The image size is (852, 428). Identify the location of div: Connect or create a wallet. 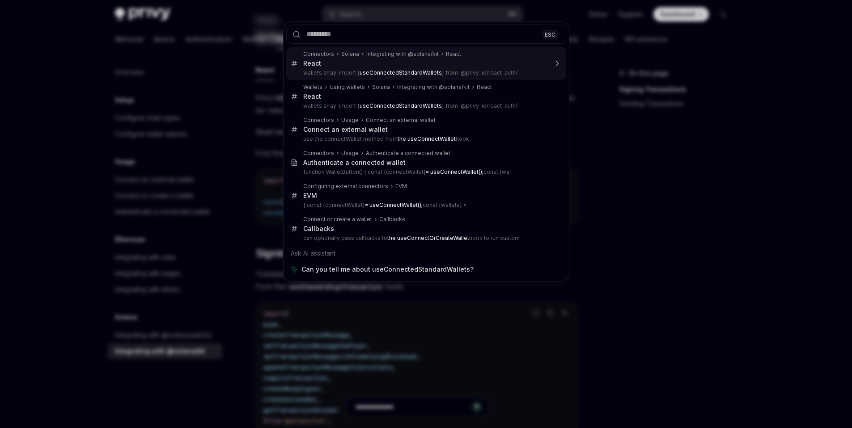
(338, 220).